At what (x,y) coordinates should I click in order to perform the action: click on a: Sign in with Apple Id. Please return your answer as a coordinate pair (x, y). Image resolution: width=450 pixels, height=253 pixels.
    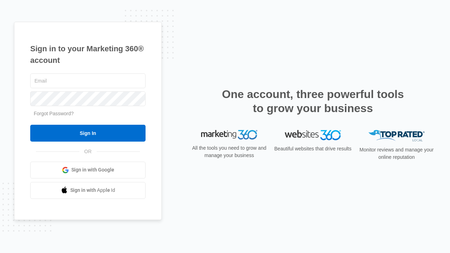
    Looking at the image, I should click on (88, 190).